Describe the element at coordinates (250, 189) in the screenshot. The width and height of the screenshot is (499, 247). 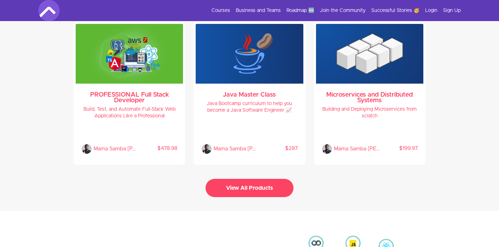
I see `a: View All Products` at that location.